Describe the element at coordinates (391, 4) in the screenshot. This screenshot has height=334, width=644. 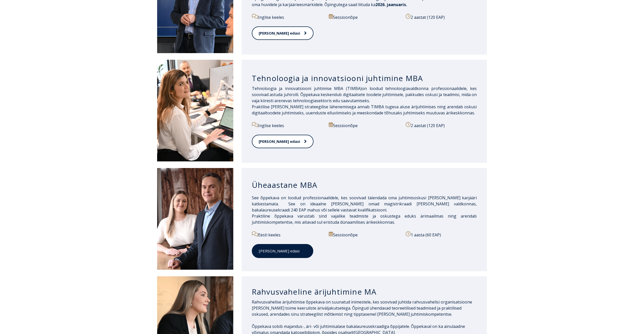
I see `span: 2026. jaanuaris.` at that location.